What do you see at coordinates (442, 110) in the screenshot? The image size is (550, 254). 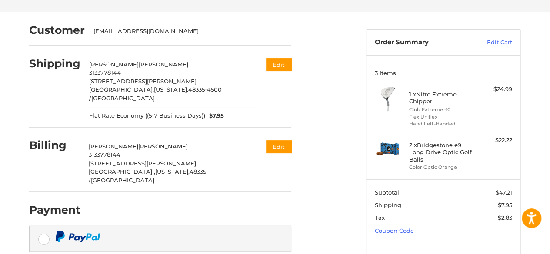 I see `li: Club Extreme 40` at bounding box center [442, 110].